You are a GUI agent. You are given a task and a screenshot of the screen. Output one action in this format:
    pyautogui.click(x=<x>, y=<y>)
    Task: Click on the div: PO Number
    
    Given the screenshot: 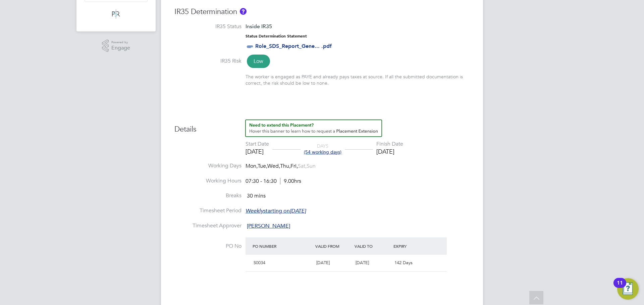 What is the action you would take?
    pyautogui.click(x=282, y=246)
    